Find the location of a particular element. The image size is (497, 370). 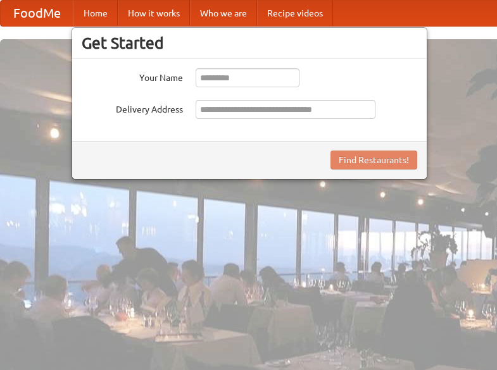

a: FoodMe is located at coordinates (37, 13).